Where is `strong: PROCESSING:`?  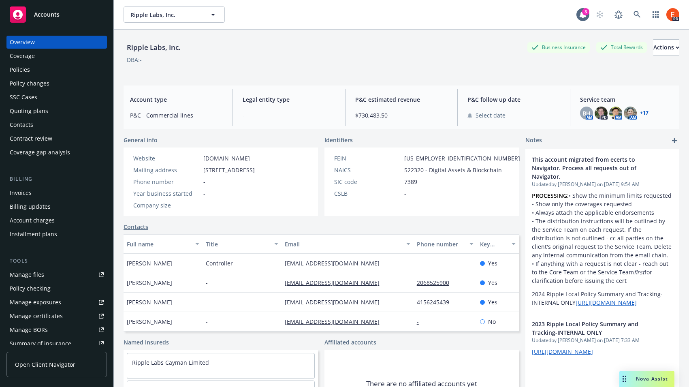
strong: PROCESSING: is located at coordinates (550, 195).